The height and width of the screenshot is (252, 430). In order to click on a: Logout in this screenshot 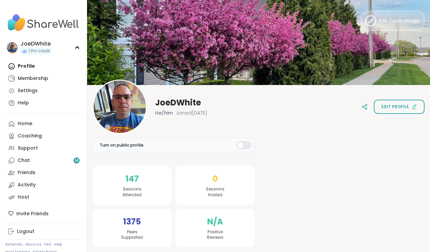, I will do `click(43, 232)`.